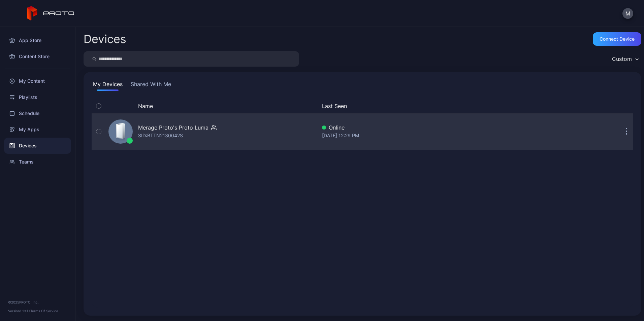  I want to click on div: Custom, so click(621, 59).